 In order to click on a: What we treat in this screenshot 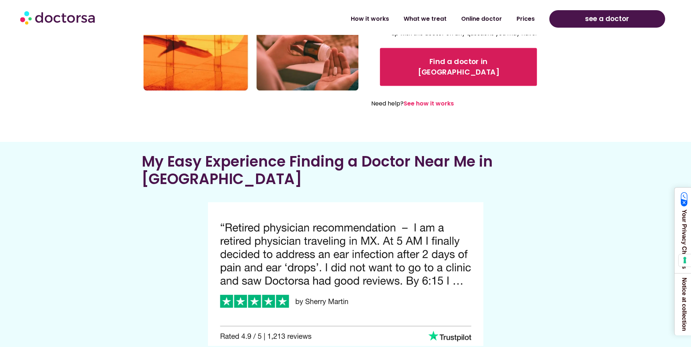, I will do `click(425, 19)`.